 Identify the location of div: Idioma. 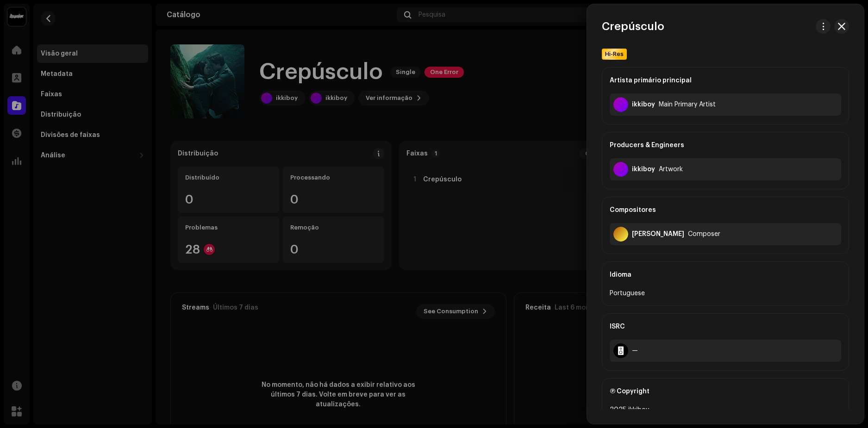
(726, 275).